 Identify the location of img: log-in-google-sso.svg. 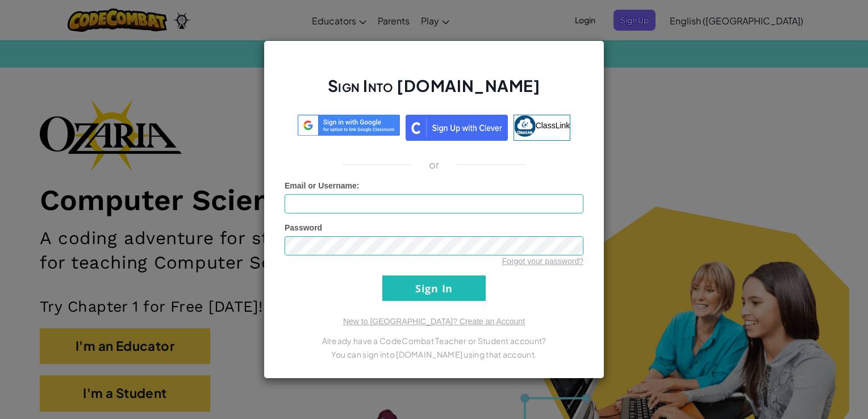
(349, 125).